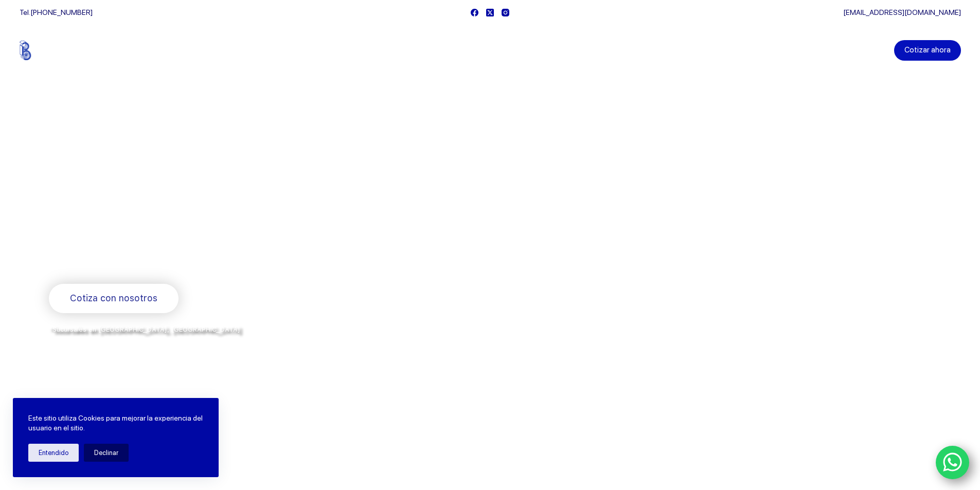  Describe the element at coordinates (56, 13) in the screenshot. I see `span: Tel.` at that location.